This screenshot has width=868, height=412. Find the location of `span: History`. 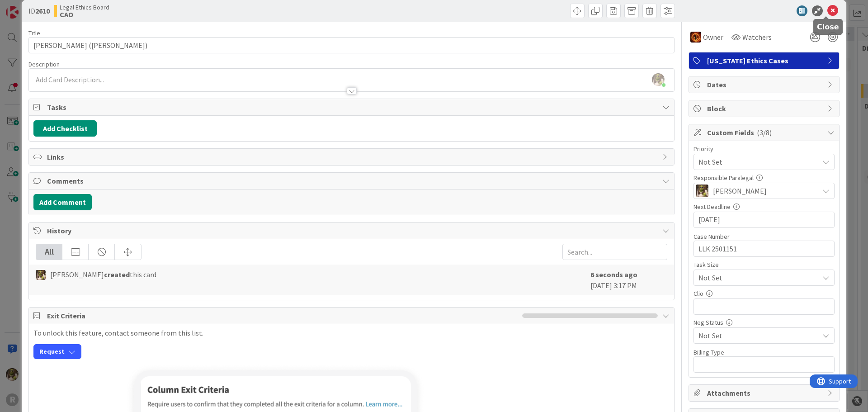

span: History is located at coordinates (352, 231).